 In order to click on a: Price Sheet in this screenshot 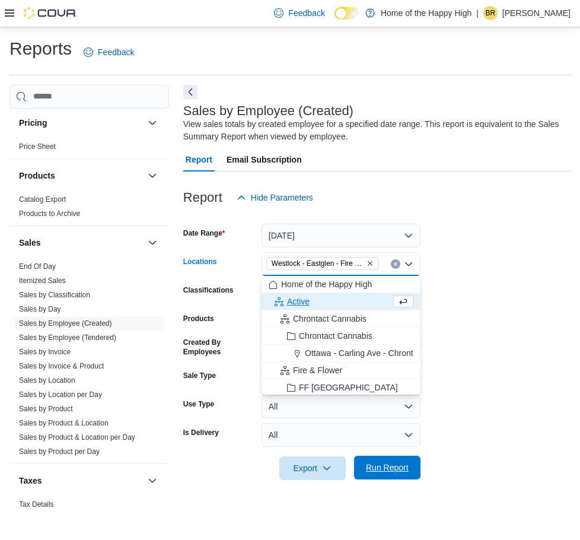, I will do `click(37, 147)`.